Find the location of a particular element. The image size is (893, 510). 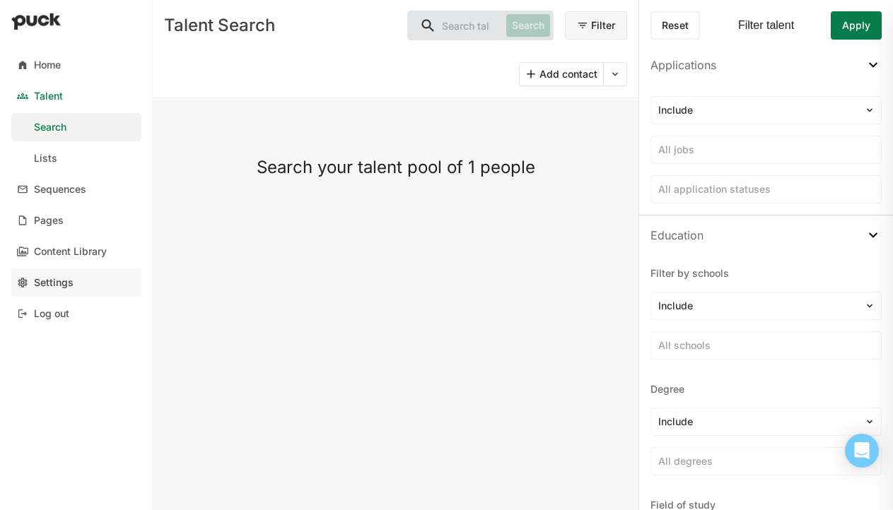

a: Pages is located at coordinates (76, 220).